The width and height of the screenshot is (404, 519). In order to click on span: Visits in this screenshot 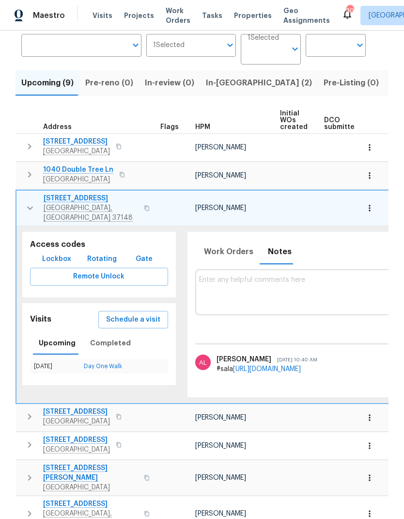, I will do `click(102, 16)`.